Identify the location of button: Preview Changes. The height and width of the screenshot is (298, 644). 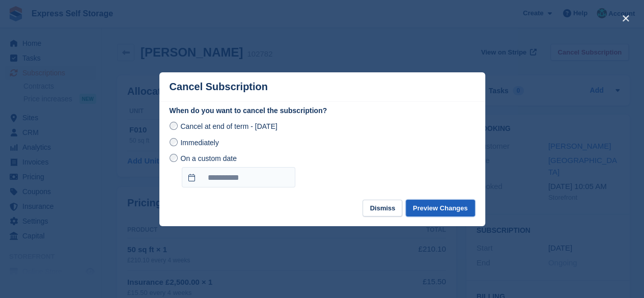
(441, 208).